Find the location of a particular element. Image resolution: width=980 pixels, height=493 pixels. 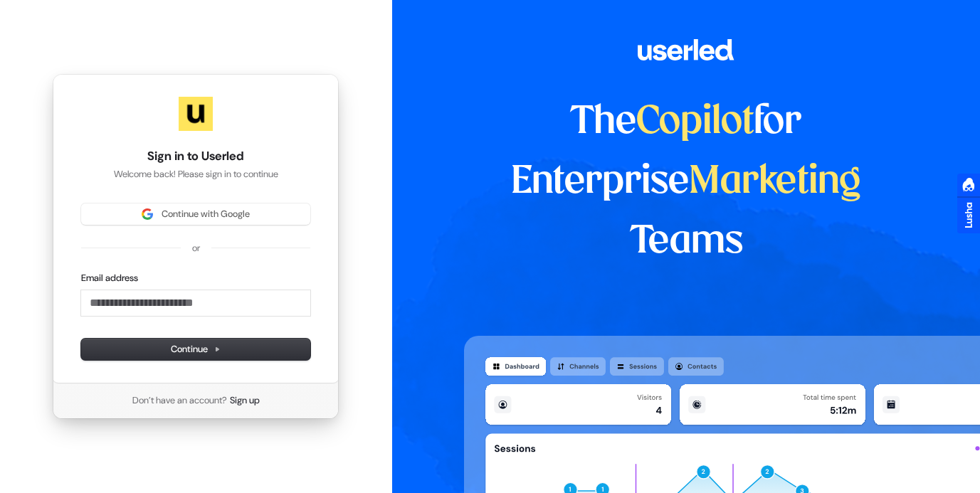

h1: Sign in to Userled is located at coordinates (196, 157).